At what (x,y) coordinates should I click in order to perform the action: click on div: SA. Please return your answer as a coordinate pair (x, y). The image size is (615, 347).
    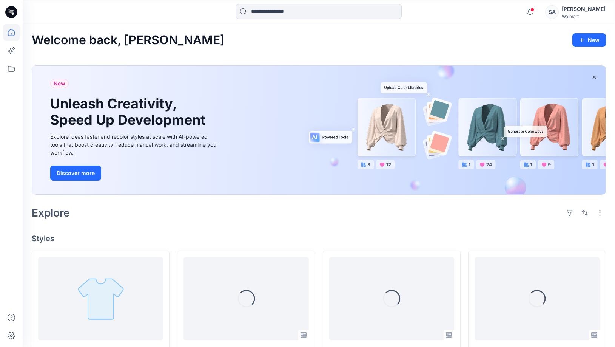
    Looking at the image, I should click on (552, 12).